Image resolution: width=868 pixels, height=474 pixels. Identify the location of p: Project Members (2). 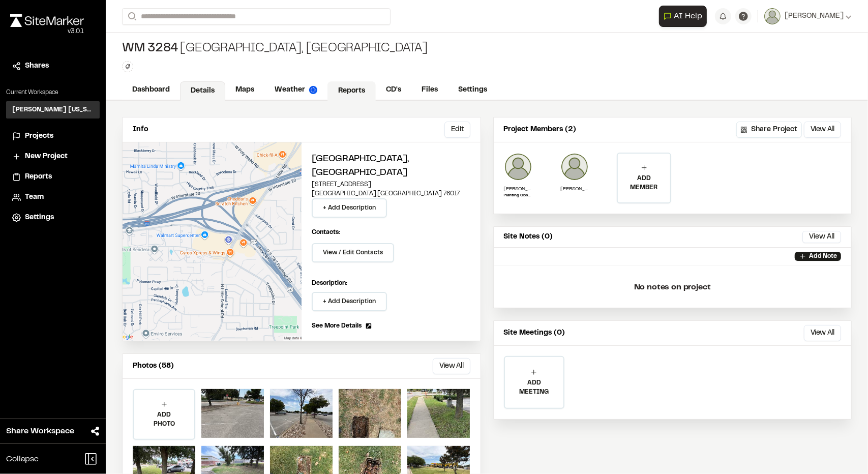
(540, 130).